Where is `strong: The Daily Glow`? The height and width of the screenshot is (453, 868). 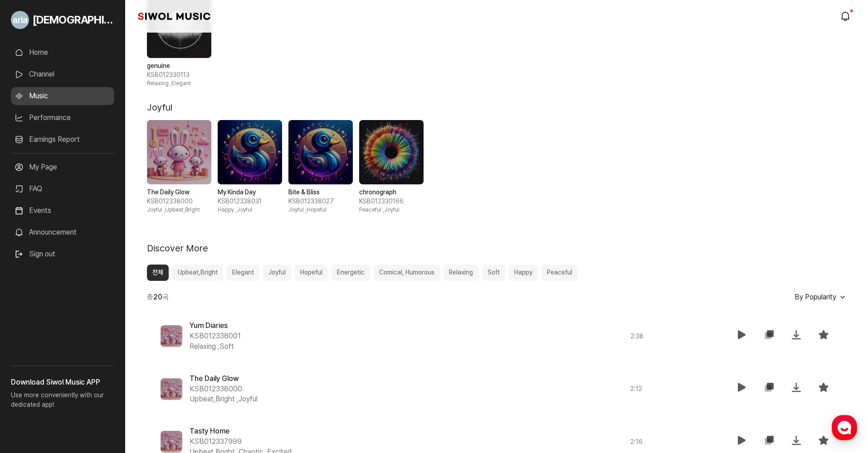
strong: The Daily Glow is located at coordinates (179, 193).